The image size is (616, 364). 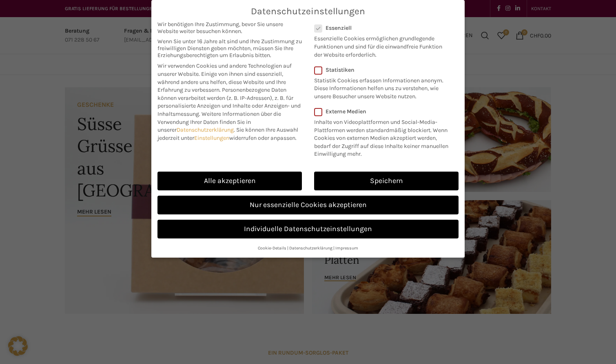 What do you see at coordinates (230, 27) in the screenshot?
I see `span: Wir benötigen Ihre Zustimmung, bevor Sie unsere Website weiter besuchen können.` at bounding box center [230, 27].